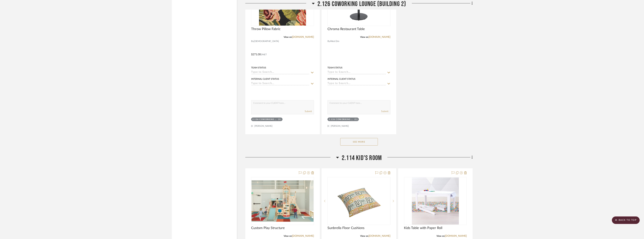 Image resolution: width=644 pixels, height=239 pixels. What do you see at coordinates (268, 228) in the screenshot?
I see `span: Custom Play Structure` at bounding box center [268, 228].